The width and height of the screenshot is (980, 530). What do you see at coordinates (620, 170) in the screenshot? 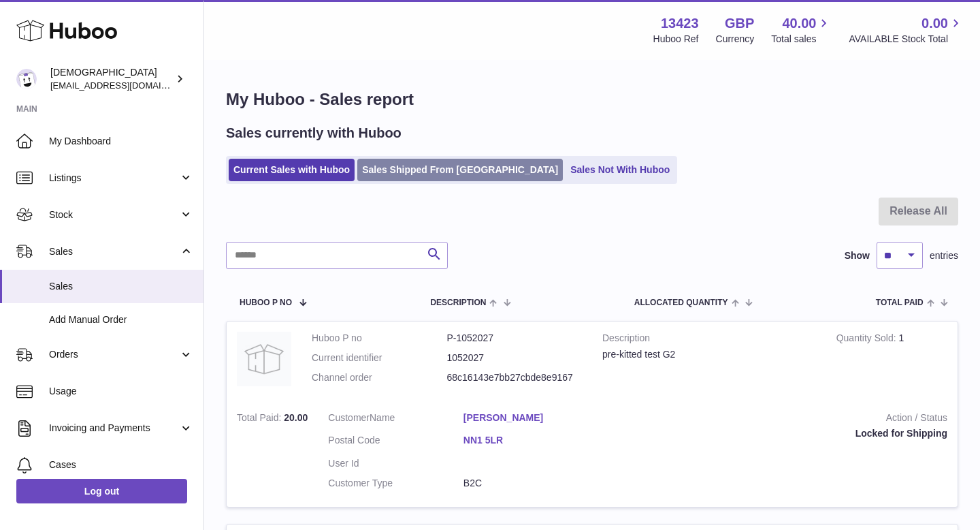
I see `a: Sales Not With Huboo` at bounding box center [620, 170].